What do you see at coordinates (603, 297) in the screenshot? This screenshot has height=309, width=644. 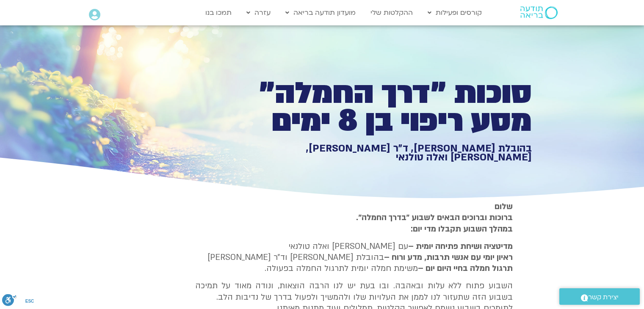 I see `span: יצירת קשר` at bounding box center [603, 297].